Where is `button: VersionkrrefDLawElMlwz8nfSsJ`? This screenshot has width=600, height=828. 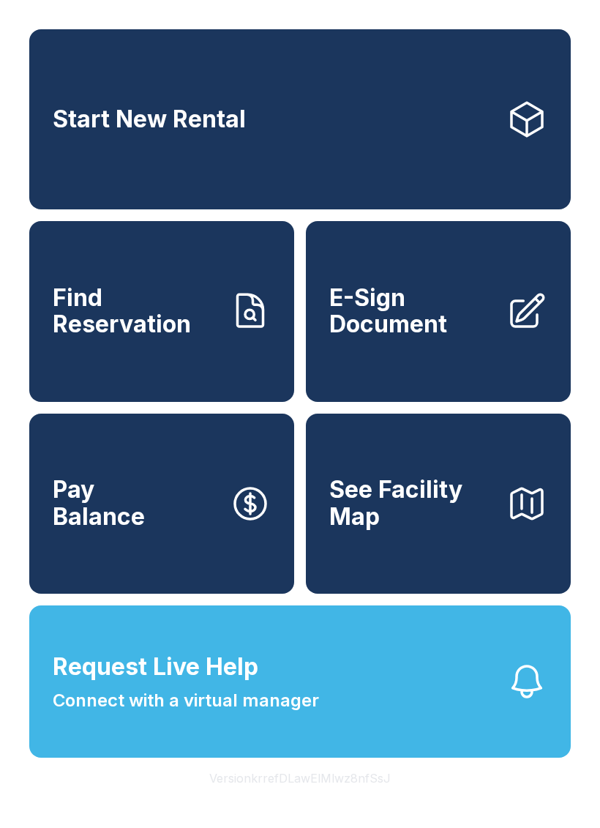 button: VersionkrrefDLawElMlwz8nfSsJ is located at coordinates (300, 778).